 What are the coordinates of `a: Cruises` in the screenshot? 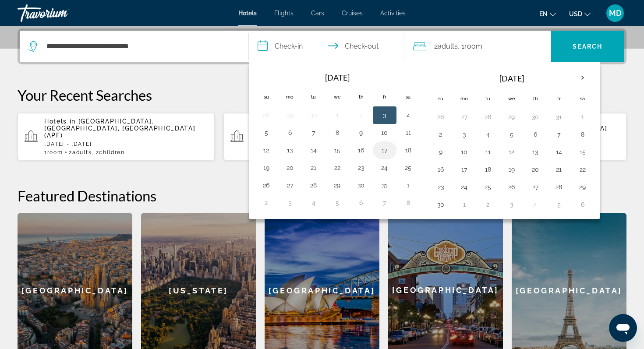 It's located at (352, 13).